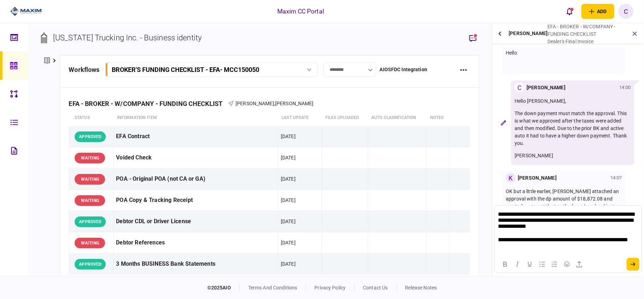 The image size is (644, 299). What do you see at coordinates (585, 42) in the screenshot?
I see `div: Dealer's Final Invoice` at bounding box center [585, 42].